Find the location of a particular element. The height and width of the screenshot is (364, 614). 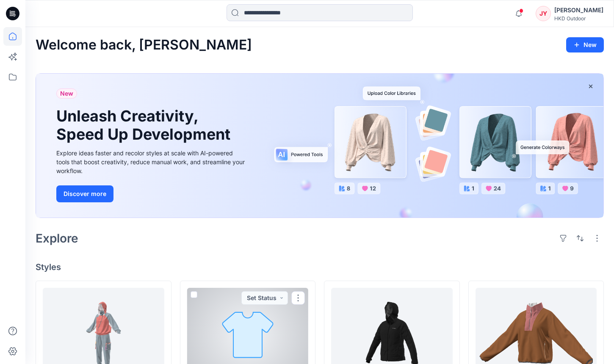

div: Explore ideas faster and recolor styles at scale with AI-powered tools that boost creativity, red... is located at coordinates (152, 162).